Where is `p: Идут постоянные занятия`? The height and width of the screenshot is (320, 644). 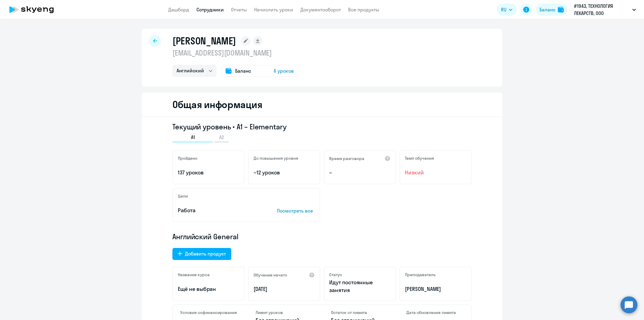 p: Идут постоянные занятия is located at coordinates (360, 286).